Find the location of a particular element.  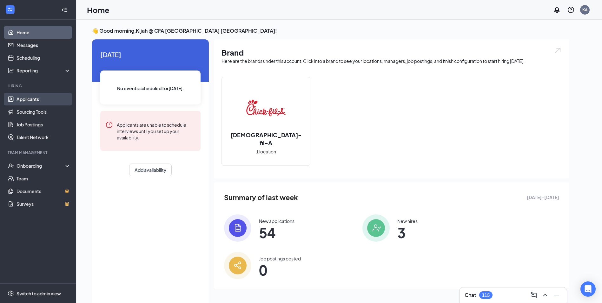

svg: Minimize is located at coordinates (556, 295).